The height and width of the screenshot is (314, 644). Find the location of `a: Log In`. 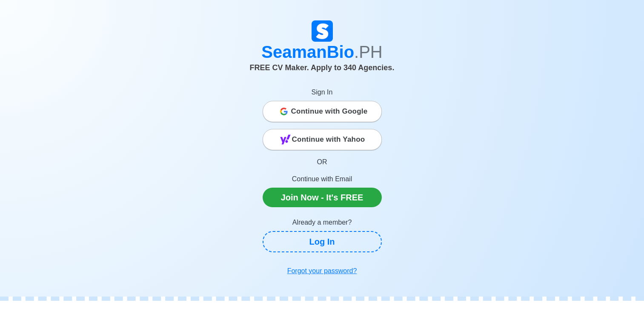

a: Log In is located at coordinates (322, 241).